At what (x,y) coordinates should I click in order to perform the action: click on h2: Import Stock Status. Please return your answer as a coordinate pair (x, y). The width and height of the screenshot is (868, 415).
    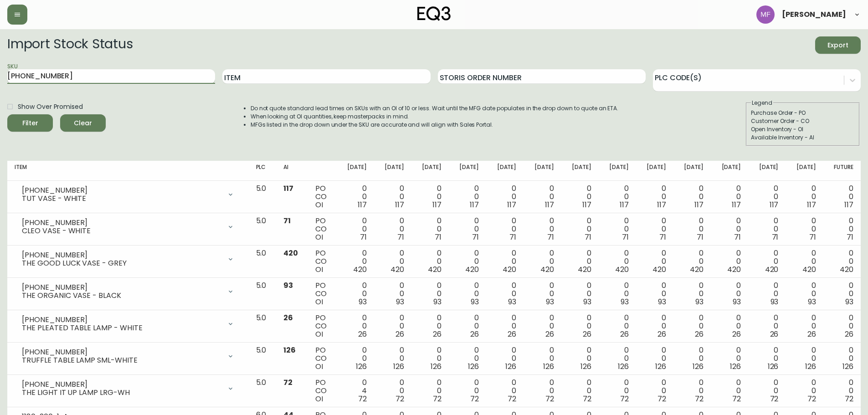
    Looking at the image, I should click on (70, 45).